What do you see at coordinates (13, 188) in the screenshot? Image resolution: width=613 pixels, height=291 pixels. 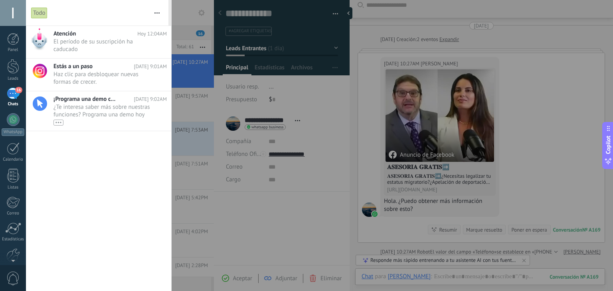 I see `div: Listas` at bounding box center [13, 188].